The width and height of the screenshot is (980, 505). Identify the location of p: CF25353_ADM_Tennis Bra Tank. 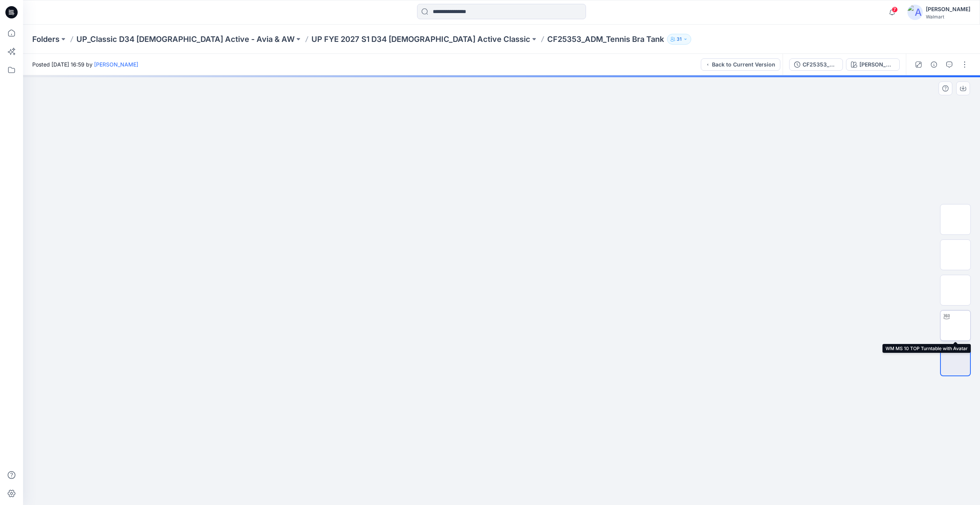
(606, 39).